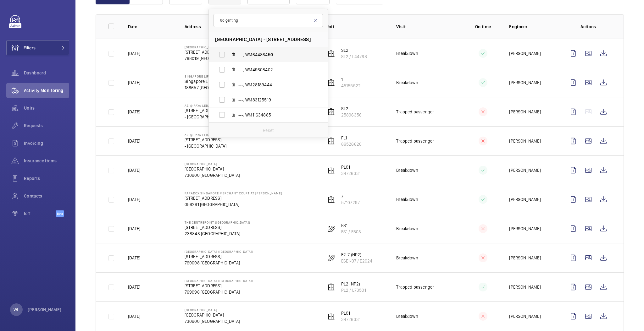 The image size is (644, 331). I want to click on p: FL1, so click(351, 138).